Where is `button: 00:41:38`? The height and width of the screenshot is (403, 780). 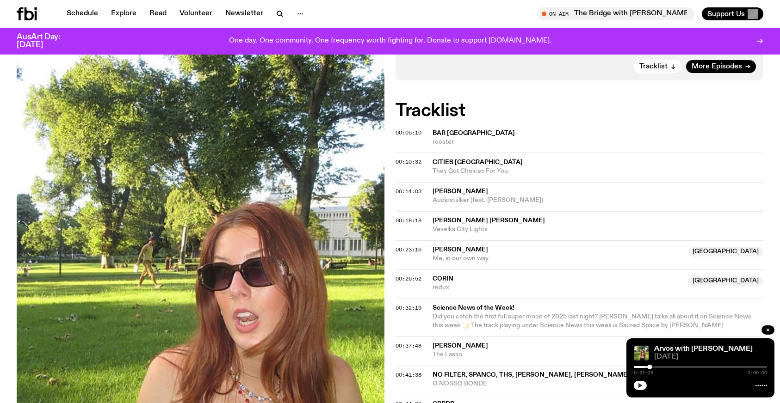 button: 00:41:38 is located at coordinates (408, 375).